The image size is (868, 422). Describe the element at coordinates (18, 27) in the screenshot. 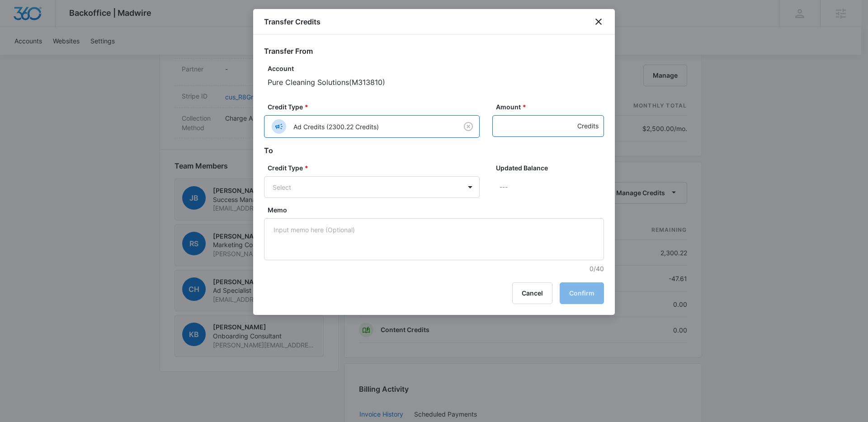

I see `img: website_grey.svg` at that location.